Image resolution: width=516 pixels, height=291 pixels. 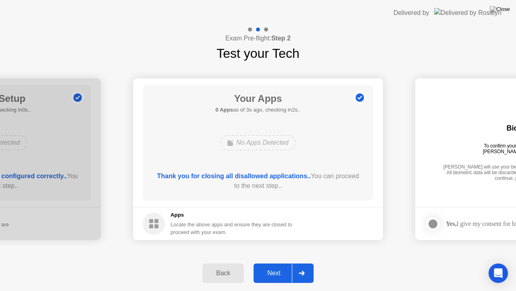 I want to click on div: Next, so click(x=274, y=273).